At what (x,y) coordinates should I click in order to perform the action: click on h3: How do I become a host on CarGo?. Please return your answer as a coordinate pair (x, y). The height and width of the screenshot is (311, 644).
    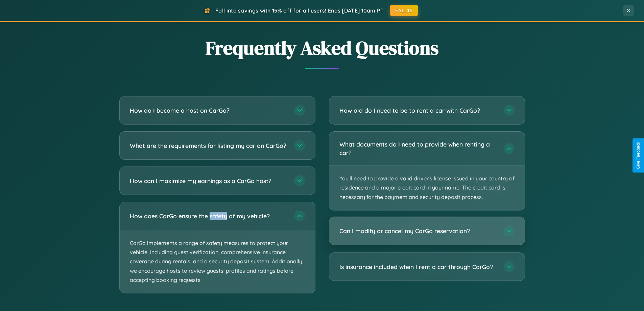
    Looking at the image, I should click on (208, 110).